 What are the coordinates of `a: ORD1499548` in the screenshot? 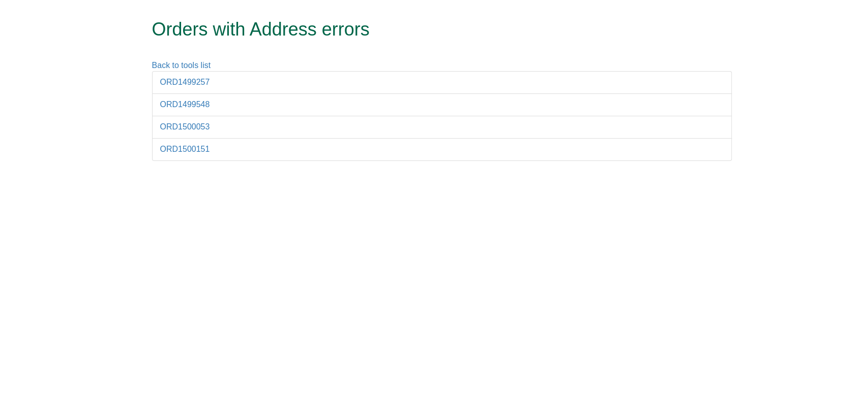 It's located at (185, 104).